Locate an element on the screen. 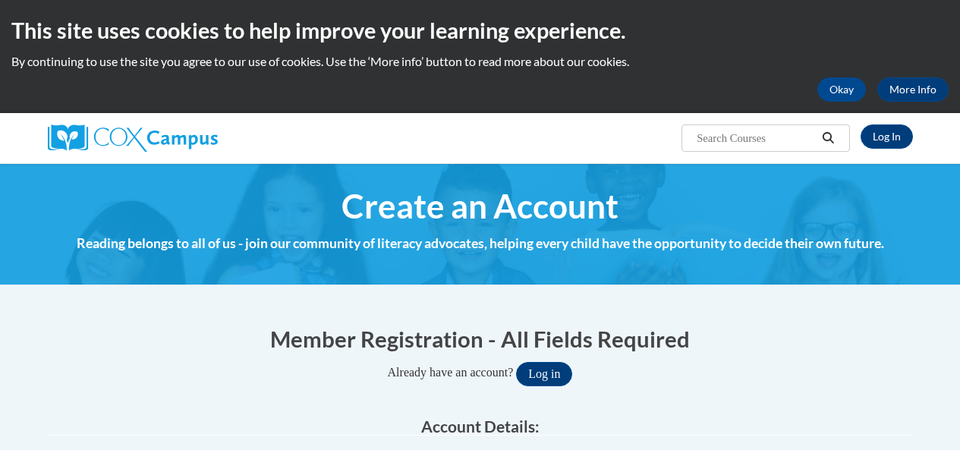  span: Already have an account? is located at coordinates (451, 372).